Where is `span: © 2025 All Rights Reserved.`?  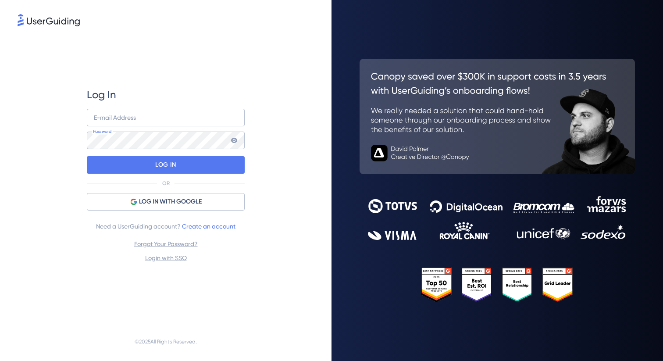
span: © 2025 All Rights Reserved. is located at coordinates (166, 342).